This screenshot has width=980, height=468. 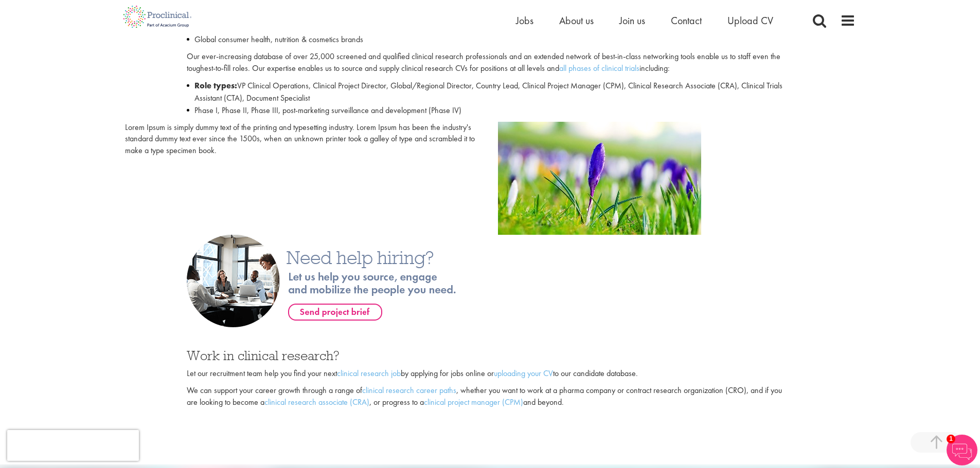 What do you see at coordinates (599, 68) in the screenshot?
I see `a: all phases of clinical trials` at bounding box center [599, 68].